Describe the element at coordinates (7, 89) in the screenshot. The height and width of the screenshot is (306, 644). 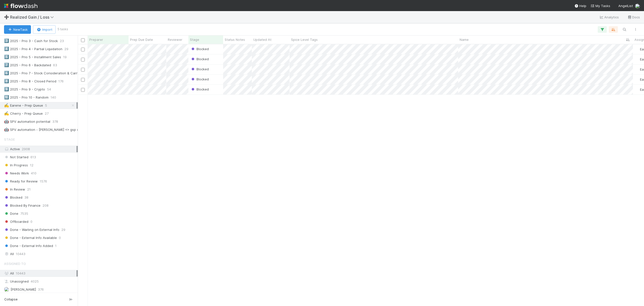
I see `span: 9️⃣` at that location.